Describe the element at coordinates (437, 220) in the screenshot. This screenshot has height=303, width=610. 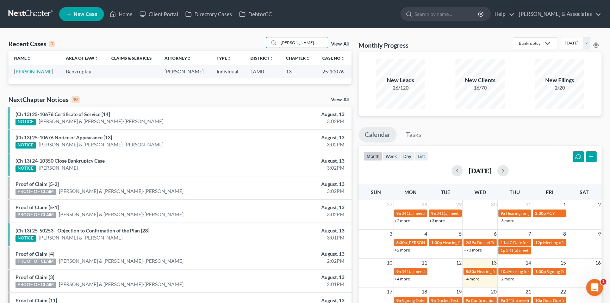
I see `a: +3 more` at that location.